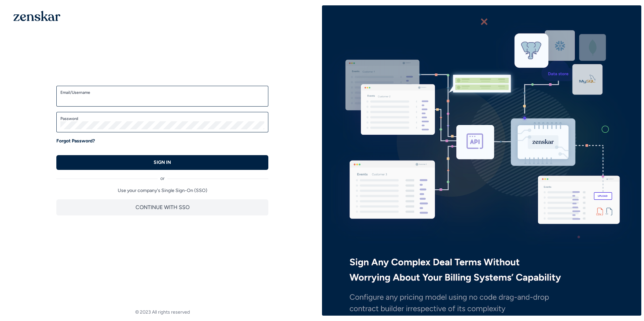 This screenshot has width=644, height=321. Describe the element at coordinates (75, 141) in the screenshot. I see `a: Forgot Password?` at that location.